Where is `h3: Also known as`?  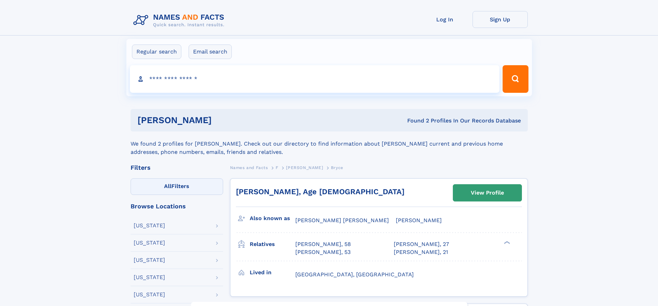 h3: Also known as is located at coordinates (272, 219).